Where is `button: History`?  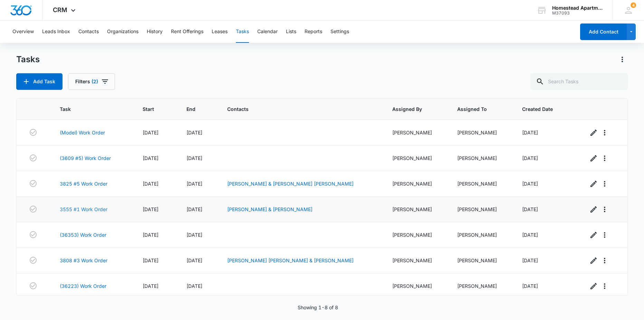
button: History is located at coordinates (155, 32).